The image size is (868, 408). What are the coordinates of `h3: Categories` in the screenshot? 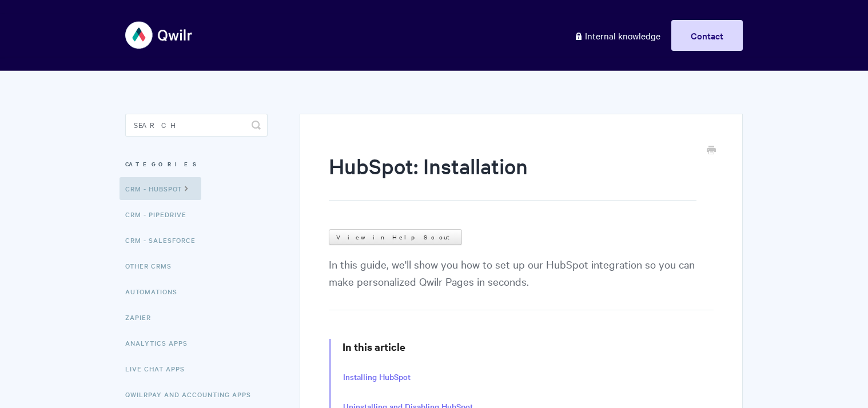 It's located at (196, 164).